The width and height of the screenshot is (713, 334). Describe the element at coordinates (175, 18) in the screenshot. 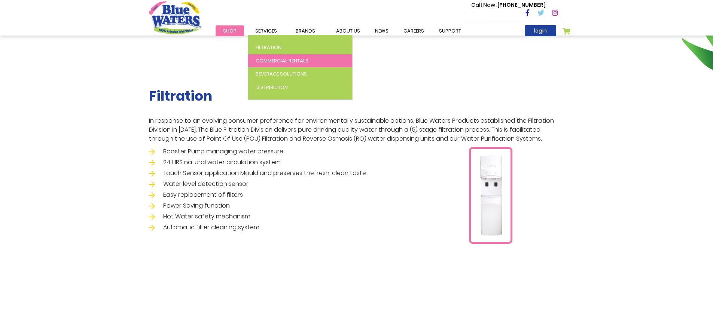

I see `a: store logo` at that location.